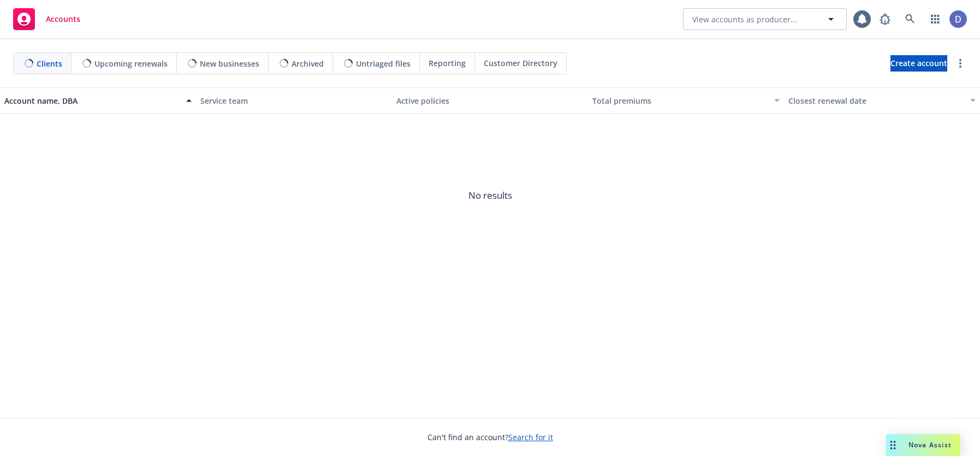  Describe the element at coordinates (919, 63) in the screenshot. I see `span: Create account` at that location.